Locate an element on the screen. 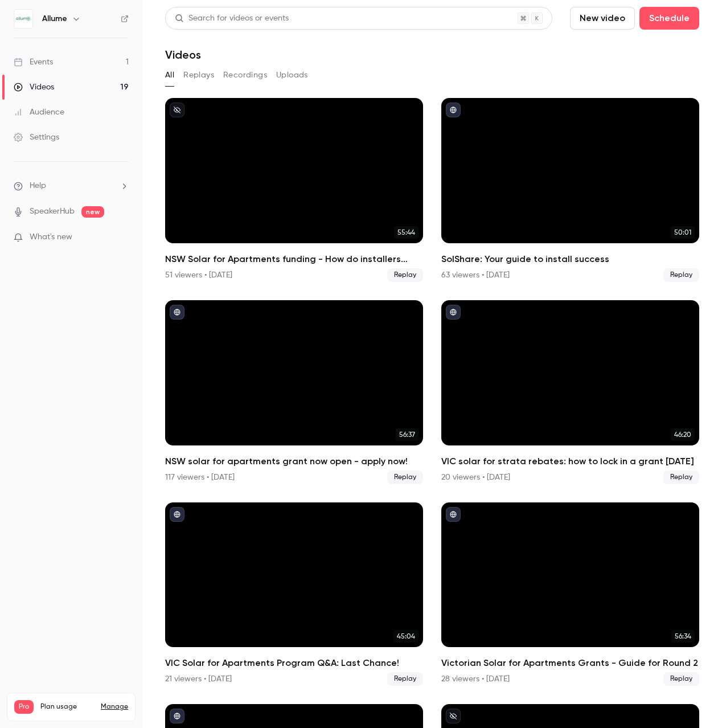 The height and width of the screenshot is (728, 722). span: 50:01 is located at coordinates (682, 233).